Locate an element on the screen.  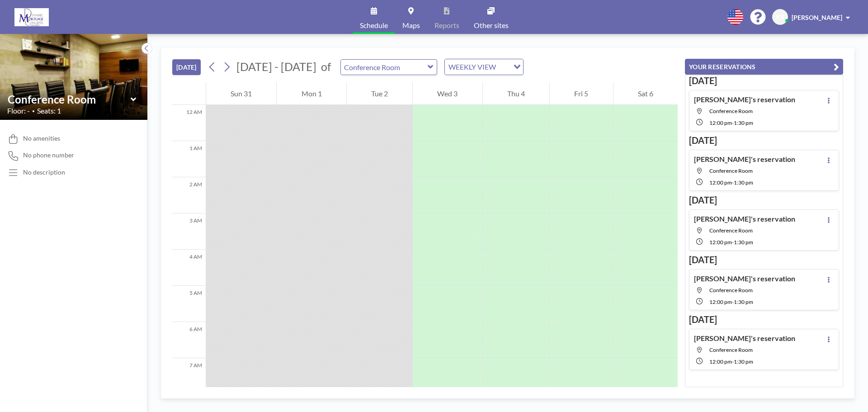
div: 12 AM is located at coordinates (189, 123).